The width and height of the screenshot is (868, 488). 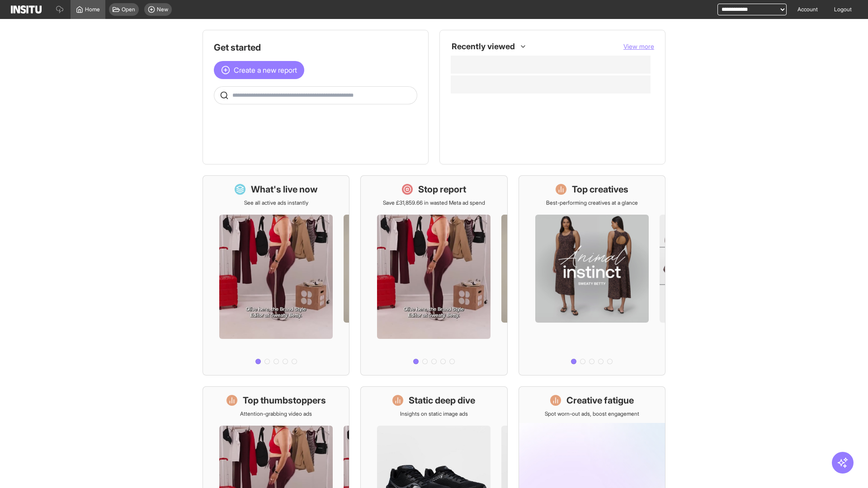 I want to click on span: View more, so click(x=639, y=46).